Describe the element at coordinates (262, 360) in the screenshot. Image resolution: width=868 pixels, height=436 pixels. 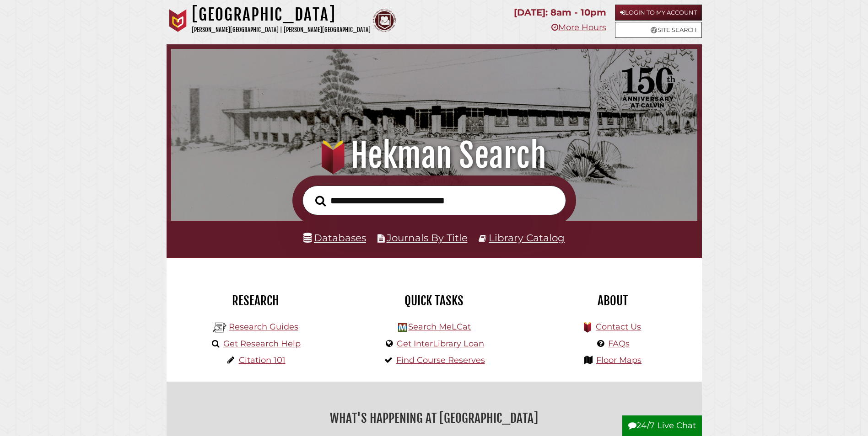
I see `a: Citation 101` at that location.